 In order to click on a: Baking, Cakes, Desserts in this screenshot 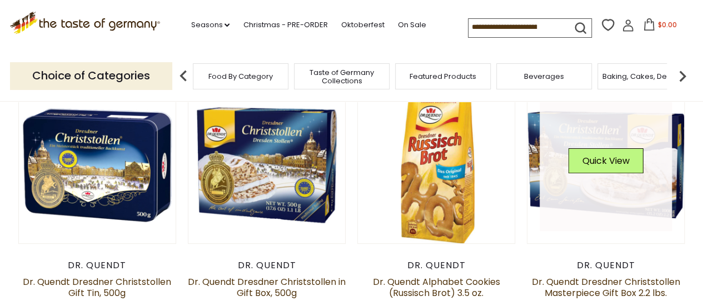, I will do `click(645, 76)`.